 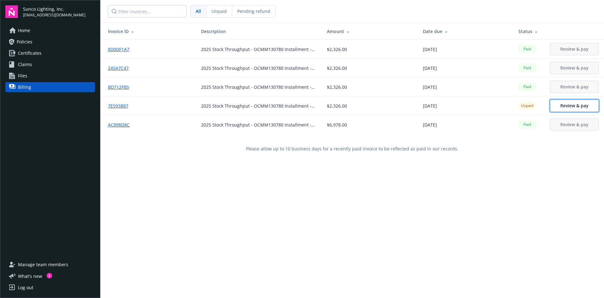 What do you see at coordinates (352, 148) in the screenshot?
I see `div: Please allow up to 10 business days for a recently paid invoice to be reflected as paid in our re...` at bounding box center [352, 148].